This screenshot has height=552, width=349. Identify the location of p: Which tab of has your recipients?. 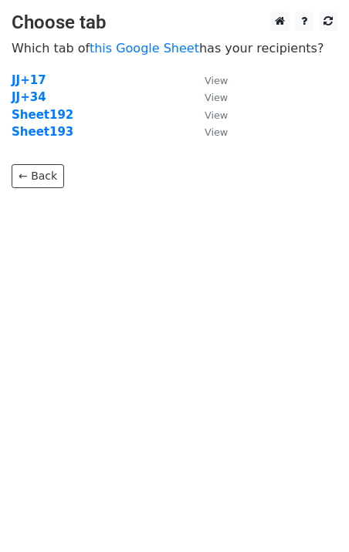
(174, 48).